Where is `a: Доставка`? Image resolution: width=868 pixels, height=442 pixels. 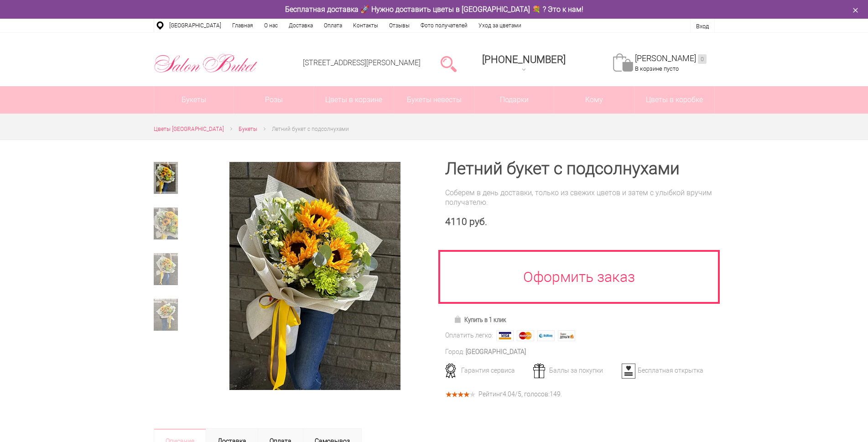
a: Доставка is located at coordinates (301, 26).